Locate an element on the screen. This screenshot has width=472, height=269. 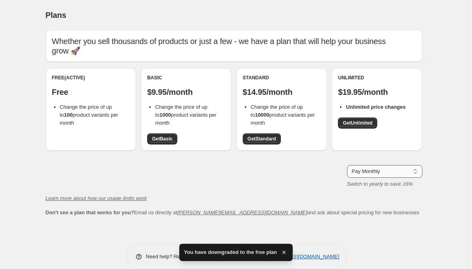
p: Whether you sell thousands of products or just a few - we have a plan that will help your busines... is located at coordinates (234, 46).